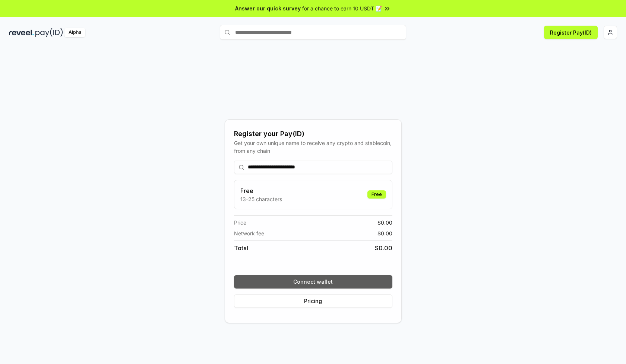 The height and width of the screenshot is (364, 626). I want to click on div: Register your Pay(ID), so click(313, 134).